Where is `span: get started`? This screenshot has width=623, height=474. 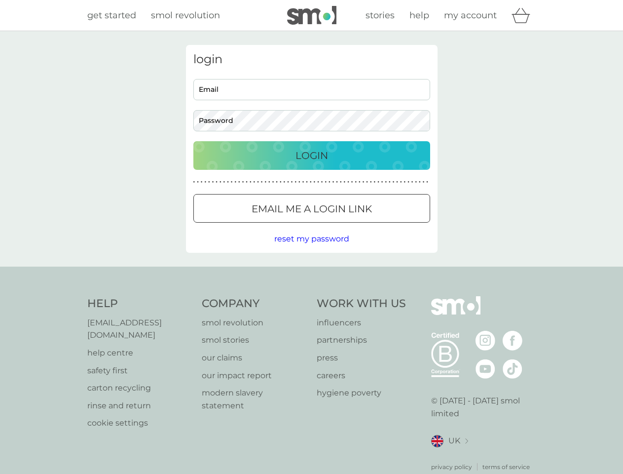 span: get started is located at coordinates (111, 15).